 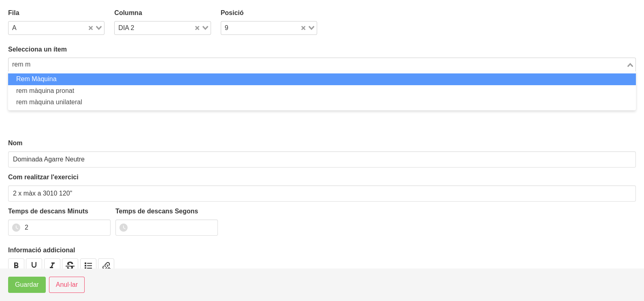 What do you see at coordinates (162, 13) in the screenshot?
I see `label: Columna` at bounding box center [162, 13].